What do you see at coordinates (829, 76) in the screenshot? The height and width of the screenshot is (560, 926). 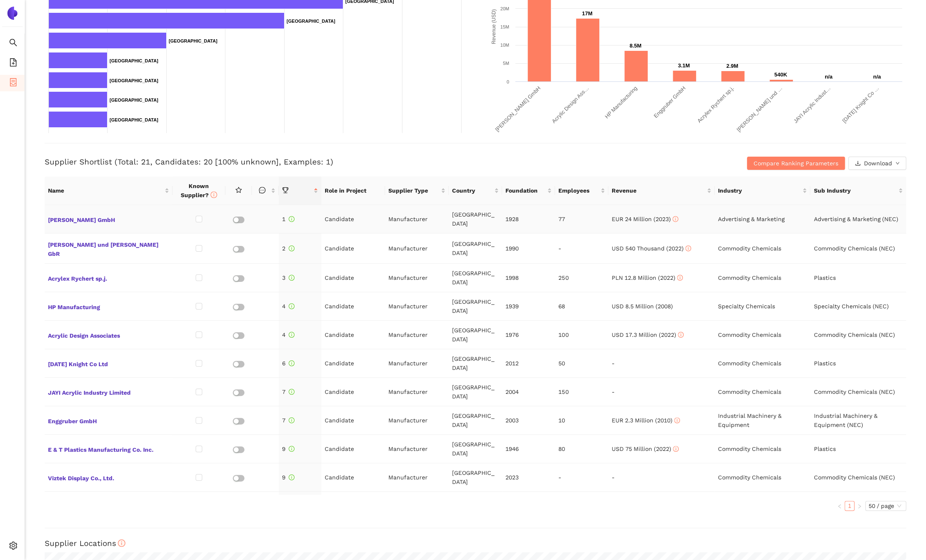 I see `text: n/a` at bounding box center [829, 76].